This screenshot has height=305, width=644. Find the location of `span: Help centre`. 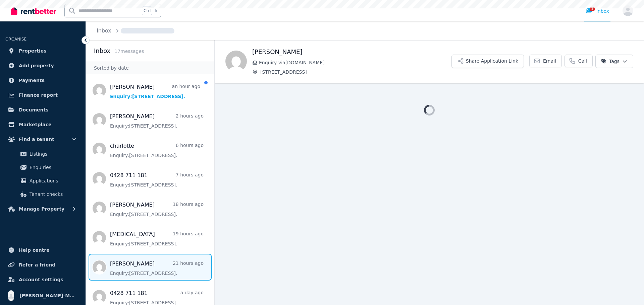

span: Help centre is located at coordinates (34, 250).